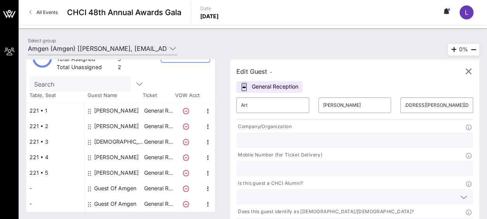 The image size is (487, 219). I want to click on input: First Name*, so click(273, 105).